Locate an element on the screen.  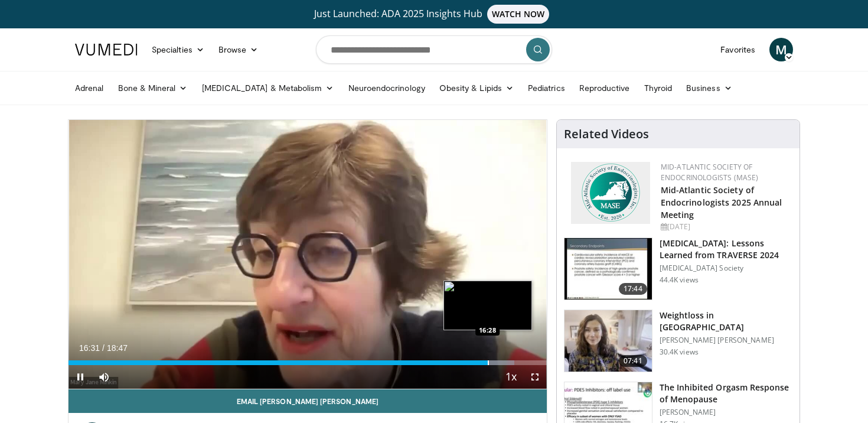
video-js: Video Player is located at coordinates (308, 255).